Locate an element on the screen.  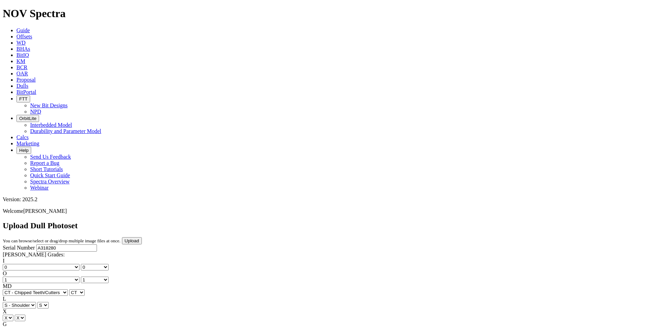
button: OrbitLite is located at coordinates (28, 118).